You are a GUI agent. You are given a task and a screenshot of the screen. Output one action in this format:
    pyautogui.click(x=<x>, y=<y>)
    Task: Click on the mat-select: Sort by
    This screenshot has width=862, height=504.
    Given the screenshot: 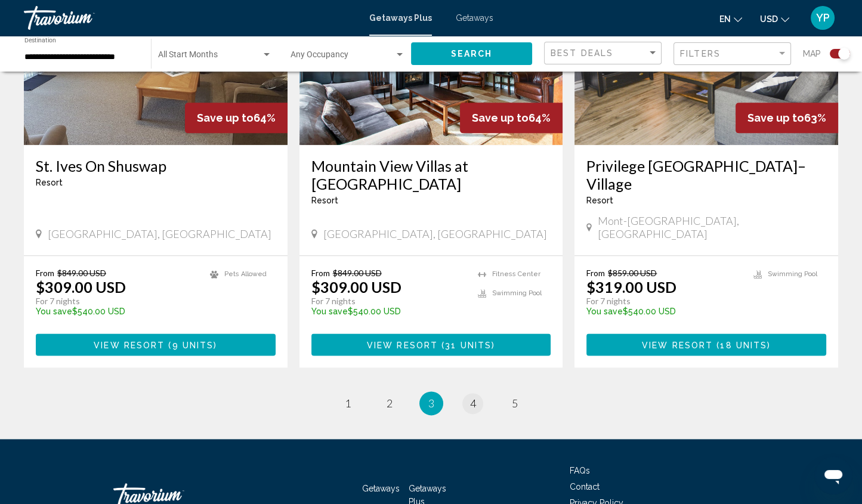 What is the action you would take?
    pyautogui.click(x=604, y=53)
    